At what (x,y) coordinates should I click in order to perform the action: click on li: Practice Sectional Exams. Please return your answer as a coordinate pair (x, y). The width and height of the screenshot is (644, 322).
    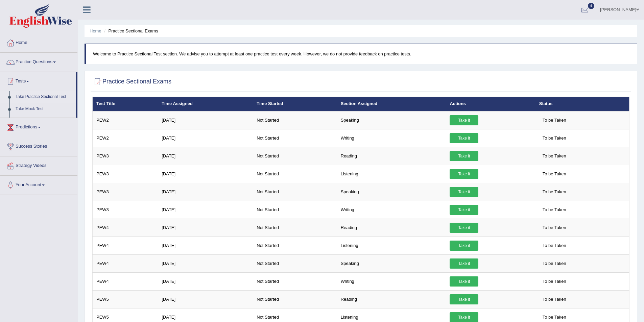
    Looking at the image, I should click on (130, 31).